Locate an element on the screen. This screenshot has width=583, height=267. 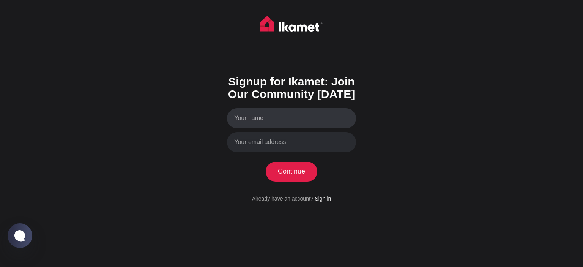
img: Ikamet home is located at coordinates (291, 25).